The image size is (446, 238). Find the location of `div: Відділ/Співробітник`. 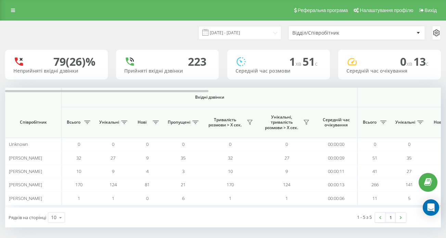

div: Відділ/Співробітник is located at coordinates (333, 33).